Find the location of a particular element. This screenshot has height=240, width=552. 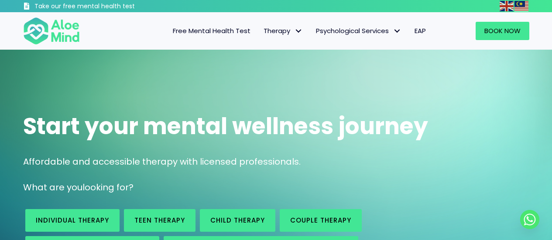

span: EAP is located at coordinates (420, 31).